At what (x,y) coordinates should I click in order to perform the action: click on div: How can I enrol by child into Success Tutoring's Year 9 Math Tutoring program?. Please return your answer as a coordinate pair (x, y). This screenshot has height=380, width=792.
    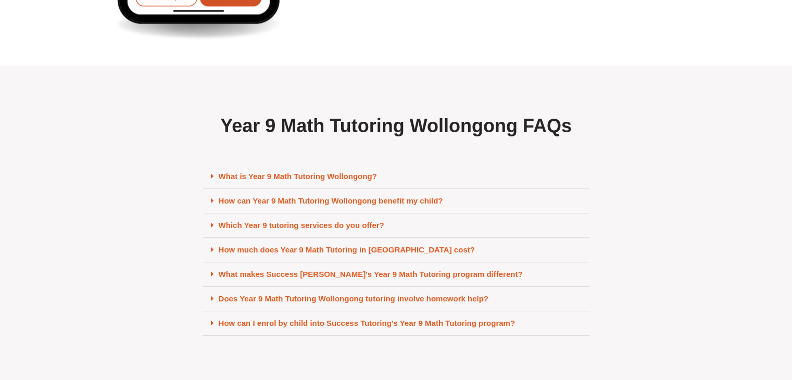
    Looking at the image, I should click on (396, 323).